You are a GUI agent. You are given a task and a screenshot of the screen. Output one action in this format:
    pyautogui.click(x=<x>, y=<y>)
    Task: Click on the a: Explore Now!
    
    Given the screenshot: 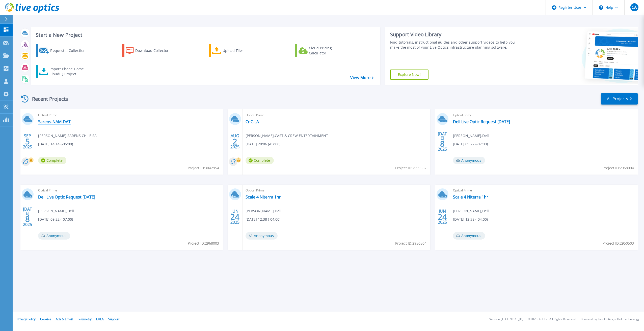 What is the action you would take?
    pyautogui.click(x=409, y=75)
    